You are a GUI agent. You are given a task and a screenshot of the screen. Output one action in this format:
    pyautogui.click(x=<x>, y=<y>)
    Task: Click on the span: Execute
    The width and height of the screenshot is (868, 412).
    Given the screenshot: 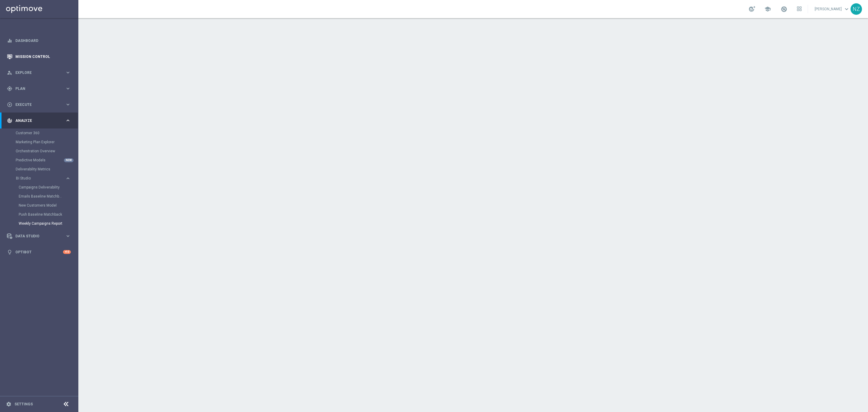 What is the action you would take?
    pyautogui.click(x=40, y=104)
    